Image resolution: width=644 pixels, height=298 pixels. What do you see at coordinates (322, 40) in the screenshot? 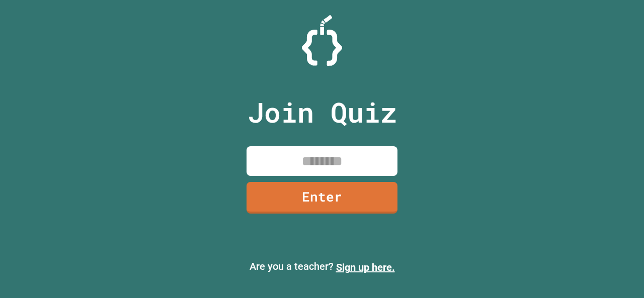
I see `img: Logo.svg` at bounding box center [322, 40].